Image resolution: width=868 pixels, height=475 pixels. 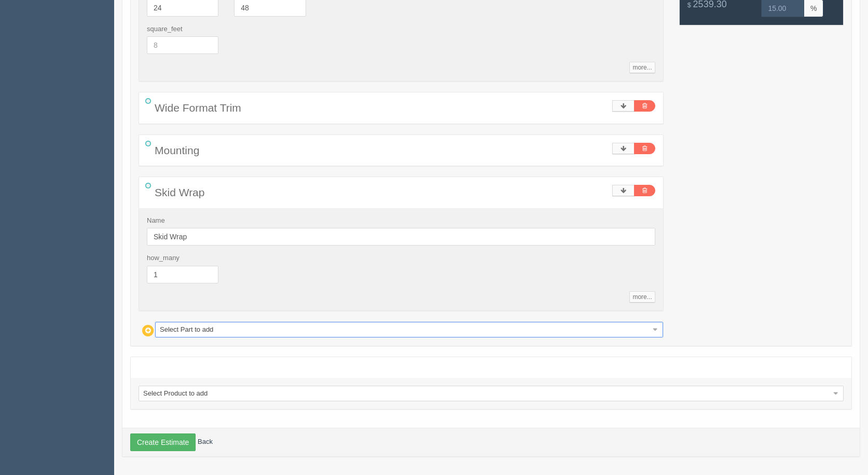 What do you see at coordinates (183, 45) in the screenshot?
I see `input: 8` at bounding box center [183, 45].